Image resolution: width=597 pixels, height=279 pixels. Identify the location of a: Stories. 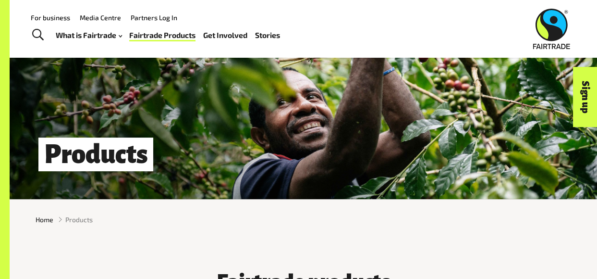
(268, 35).